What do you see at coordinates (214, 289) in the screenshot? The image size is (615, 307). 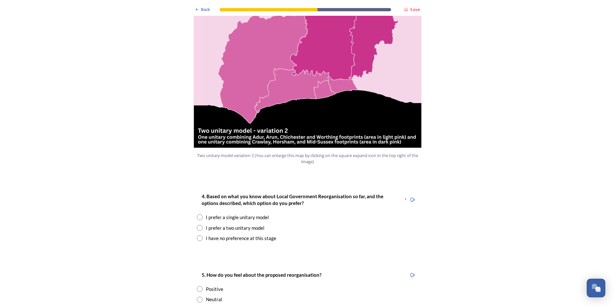 I see `div: Positive` at bounding box center [214, 289].